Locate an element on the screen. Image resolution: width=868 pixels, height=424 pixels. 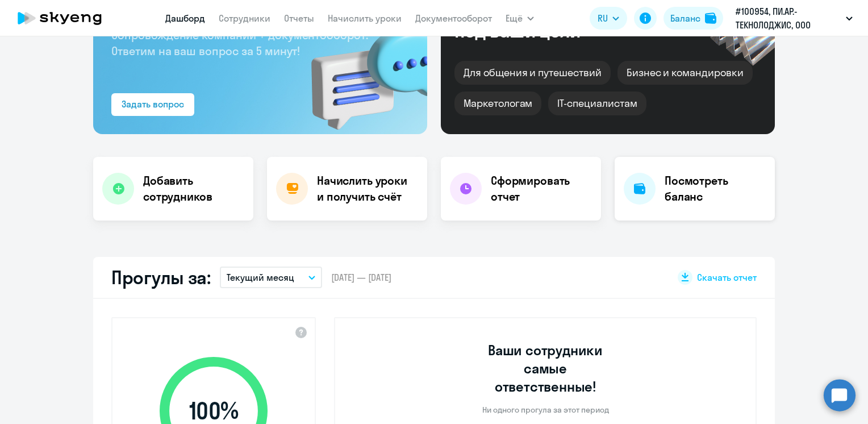
a: Документооборот is located at coordinates (453, 18).